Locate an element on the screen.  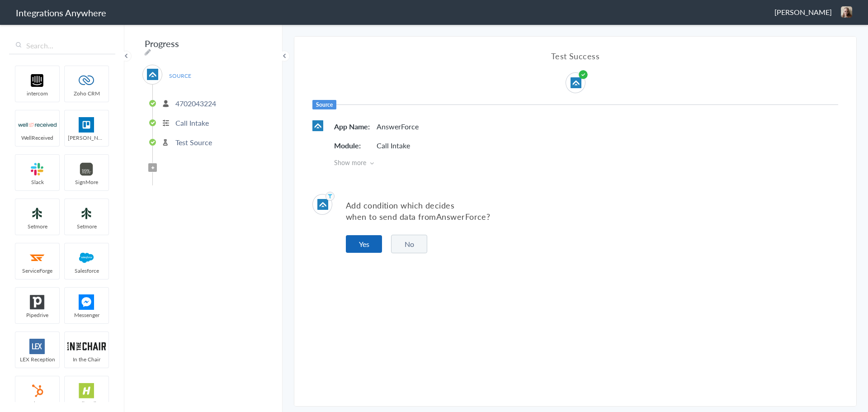
h5: App Name is located at coordinates (354, 126).